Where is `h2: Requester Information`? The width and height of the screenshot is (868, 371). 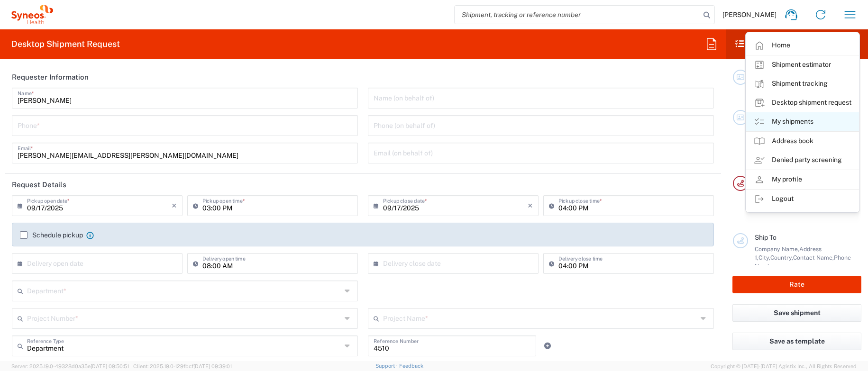
h2: Requester Information is located at coordinates (50, 77).